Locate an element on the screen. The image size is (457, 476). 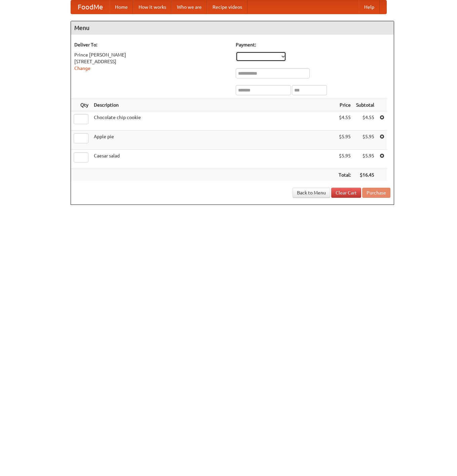
a: Help is located at coordinates (369, 7).